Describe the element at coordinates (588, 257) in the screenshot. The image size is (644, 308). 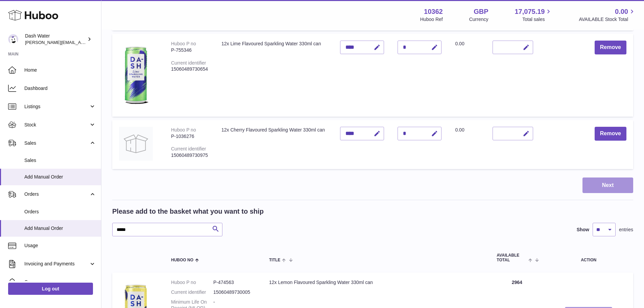
I see `th: Action` at that location.